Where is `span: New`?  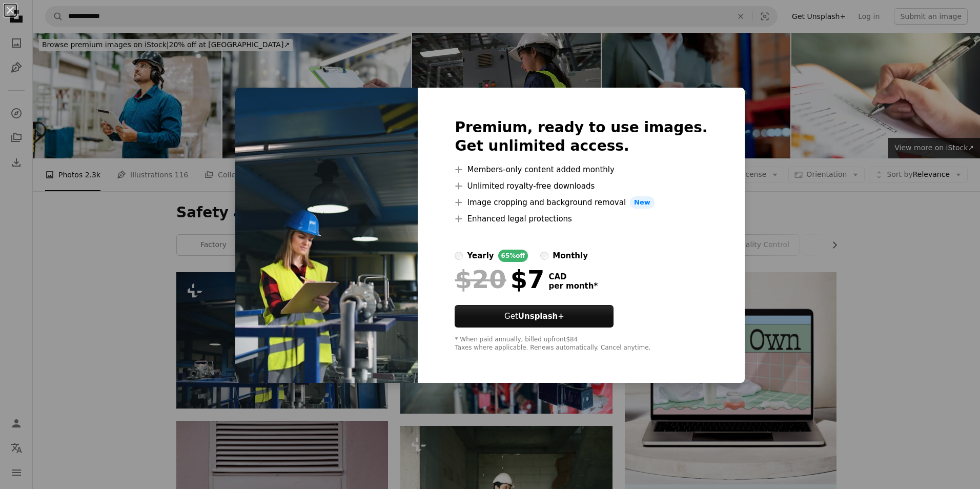
span: New is located at coordinates (643, 203).